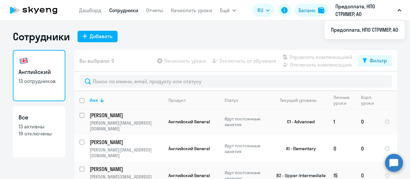  I want to click on div: Фильтр, so click(379, 61).